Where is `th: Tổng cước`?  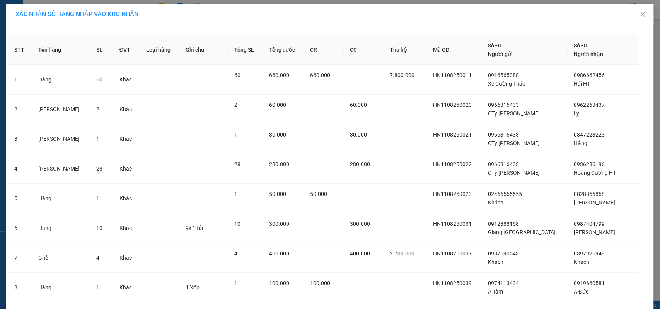 th: Tổng cước is located at coordinates (283, 50).